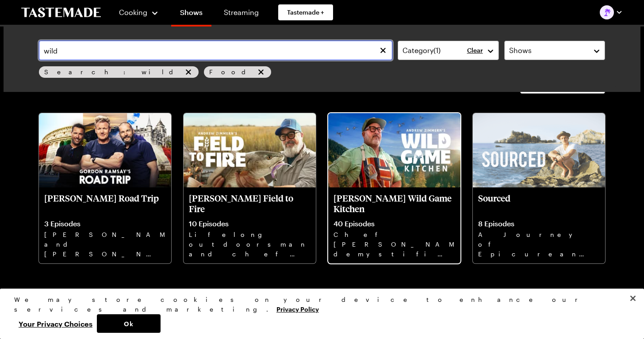  Describe the element at coordinates (474, 51) in the screenshot. I see `button: Clear Category filter` at that location.